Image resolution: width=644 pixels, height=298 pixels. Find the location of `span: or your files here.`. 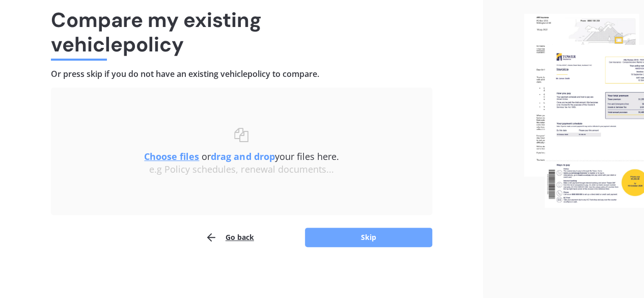

span: or your files here. is located at coordinates (241, 157).